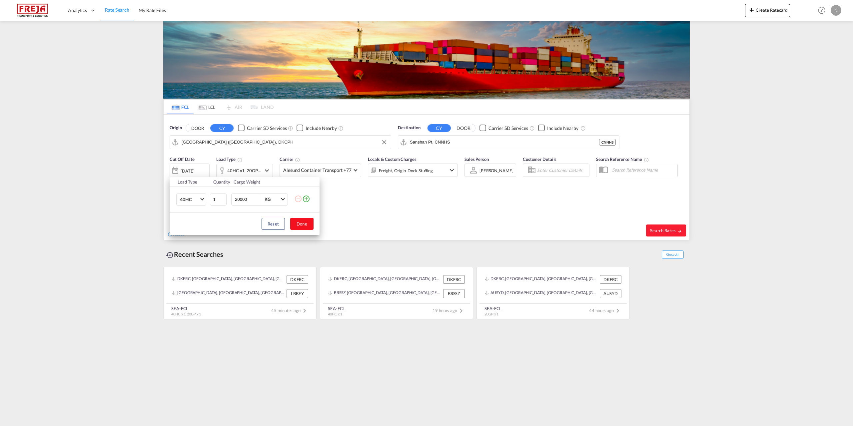  What do you see at coordinates (218, 200) in the screenshot?
I see `input: Qty` at bounding box center [218, 200].